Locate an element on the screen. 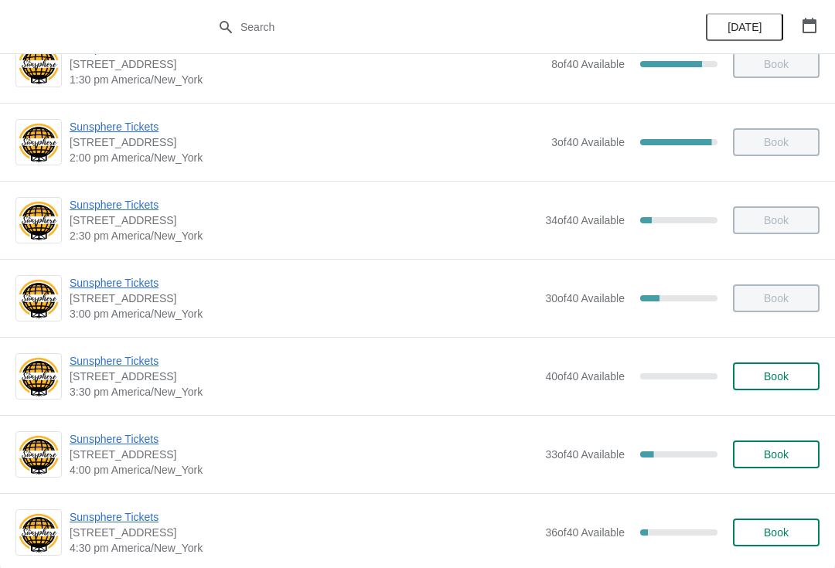 This screenshot has height=568, width=835. img: Sunsphere Tickets | 810 Clinch Avenue, Knoxville, TN, USA | 3:30 pm America/New_York is located at coordinates (39, 377).